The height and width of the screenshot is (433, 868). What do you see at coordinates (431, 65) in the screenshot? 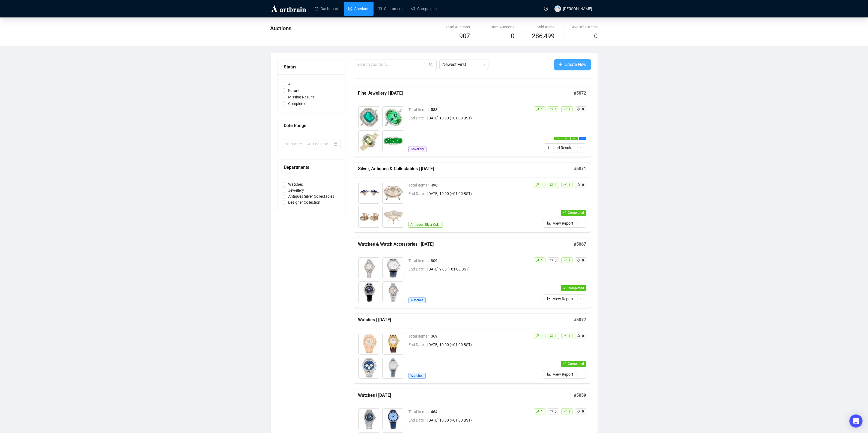
I see `span: search` at bounding box center [431, 65].